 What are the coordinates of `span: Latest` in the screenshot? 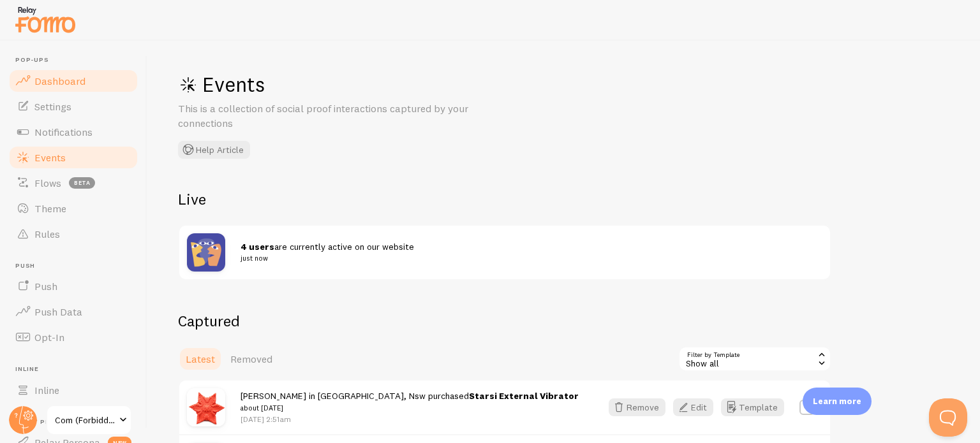 It's located at (200, 359).